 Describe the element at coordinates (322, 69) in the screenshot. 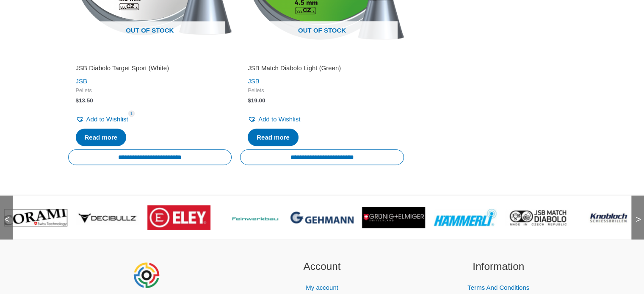

I see `a: JSB Match Diabolo Light (Green)` at that location.